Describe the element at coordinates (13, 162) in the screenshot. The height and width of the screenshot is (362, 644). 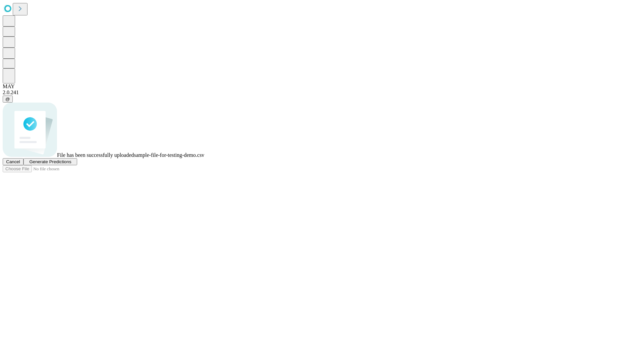
I see `button: Cancel` at that location.